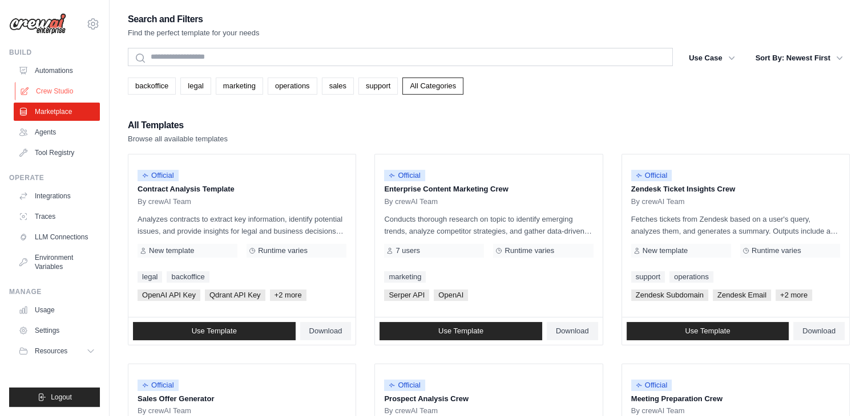  I want to click on p: Meeting Preparation Crew, so click(736, 399).